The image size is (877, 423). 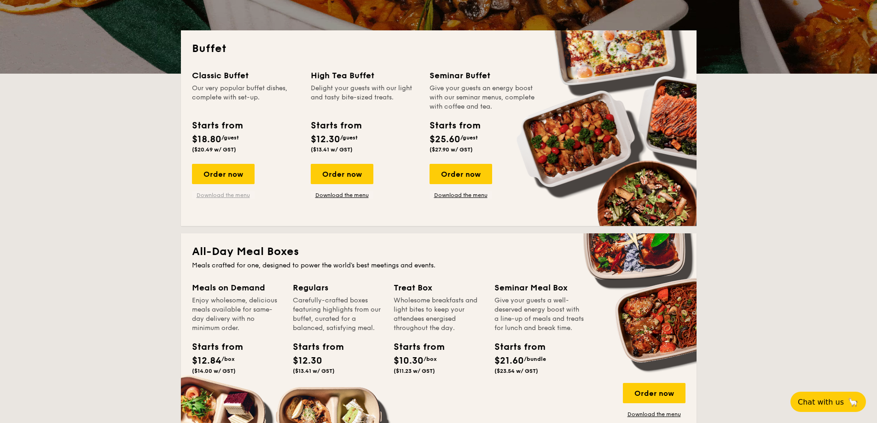 I want to click on div: Seminar Meal Box, so click(x=539, y=288).